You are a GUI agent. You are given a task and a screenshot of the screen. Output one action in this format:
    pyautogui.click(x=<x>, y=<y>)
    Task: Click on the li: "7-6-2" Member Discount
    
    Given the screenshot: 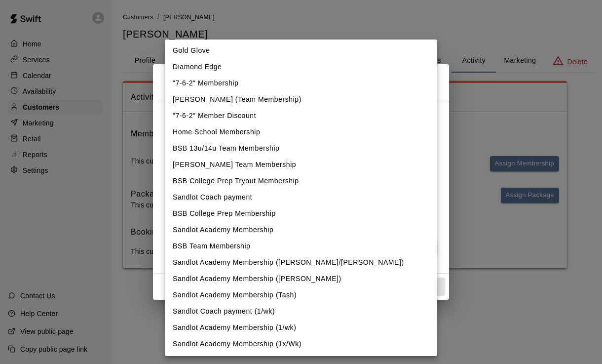 What is the action you would take?
    pyautogui.click(x=301, y=115)
    